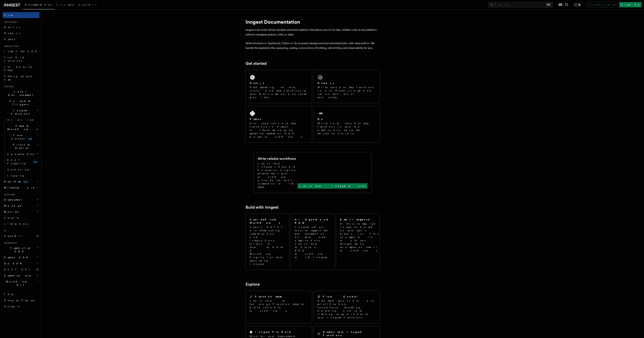  I want to click on button: Python SDK, so click(21, 258).